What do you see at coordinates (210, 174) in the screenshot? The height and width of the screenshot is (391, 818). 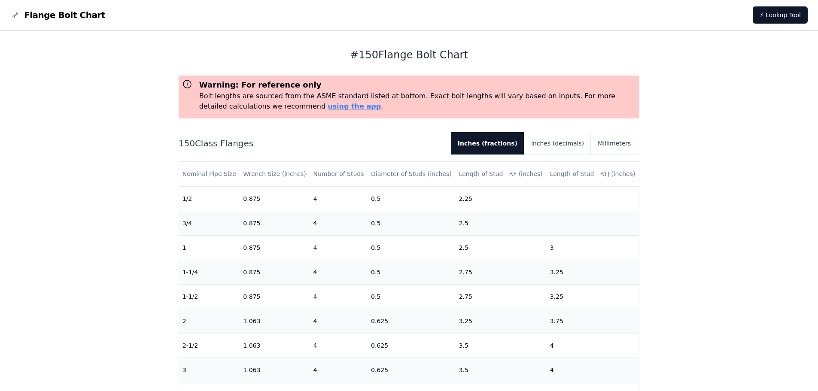 I see `th: Nominal Pipe Size` at bounding box center [210, 174].